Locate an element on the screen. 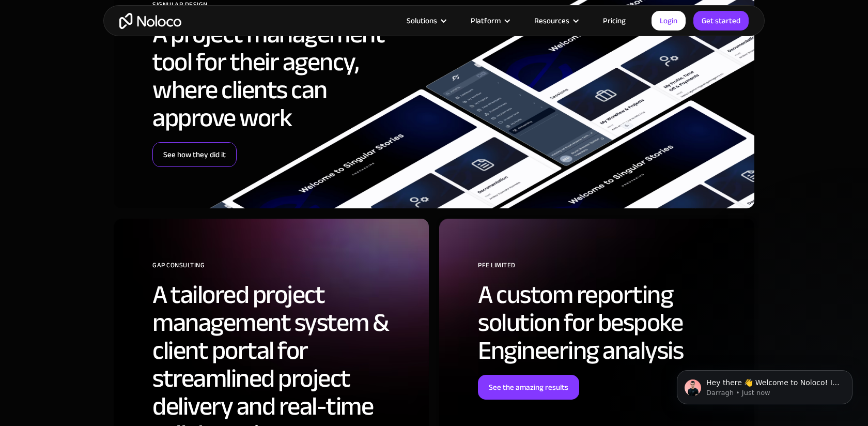  div: message notification from Darragh, Just now. Hey there 👋 Welcome to Noloco! If you have any quest... is located at coordinates (104, 39).